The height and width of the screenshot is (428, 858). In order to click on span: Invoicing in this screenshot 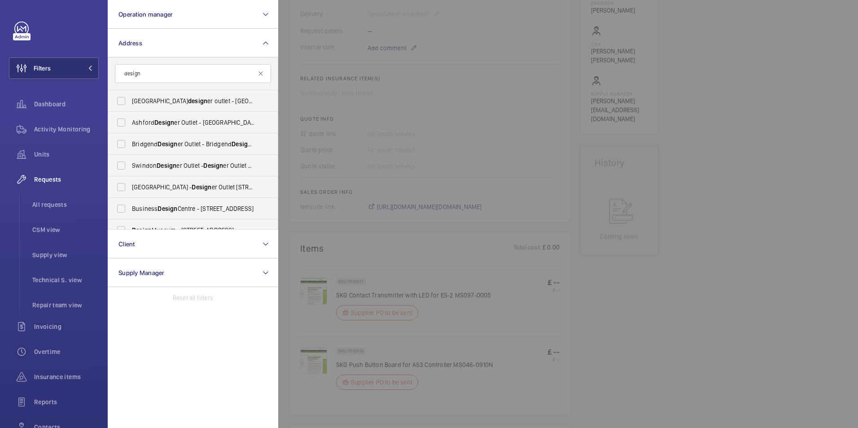, I will do `click(66, 327)`.